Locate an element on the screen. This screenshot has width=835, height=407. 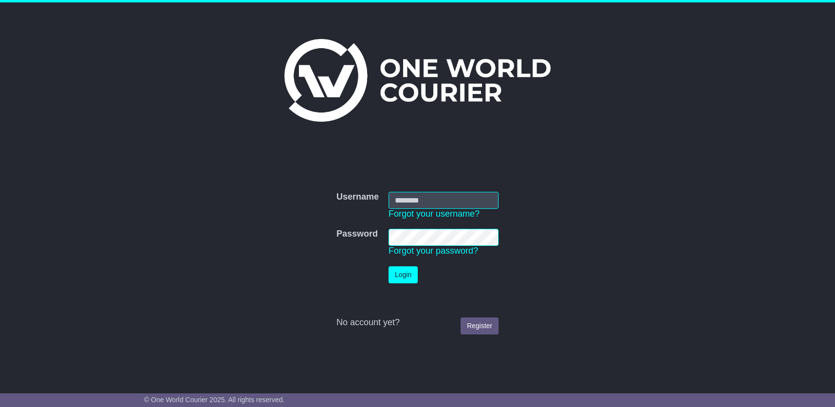
div: No account yet? is located at coordinates (417, 323).